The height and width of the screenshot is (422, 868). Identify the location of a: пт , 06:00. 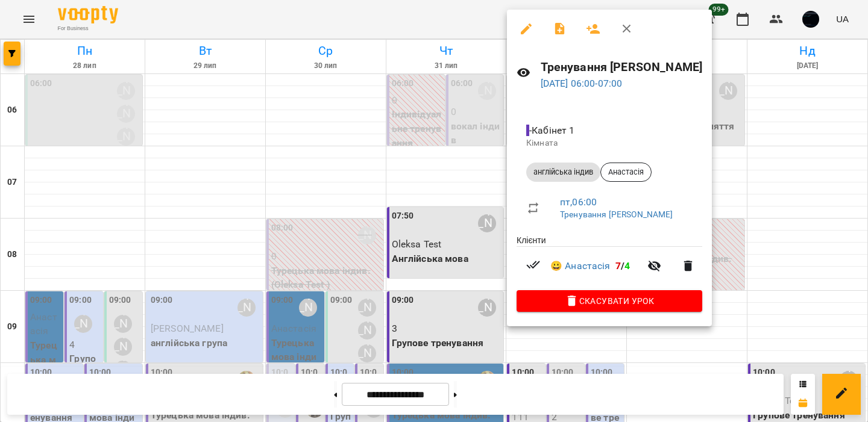
(578, 201).